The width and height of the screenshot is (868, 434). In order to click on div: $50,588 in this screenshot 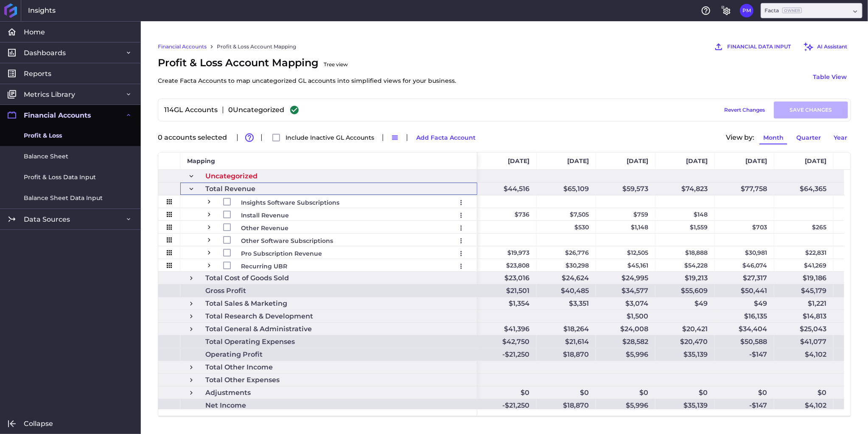, I will do `click(744, 341)`.